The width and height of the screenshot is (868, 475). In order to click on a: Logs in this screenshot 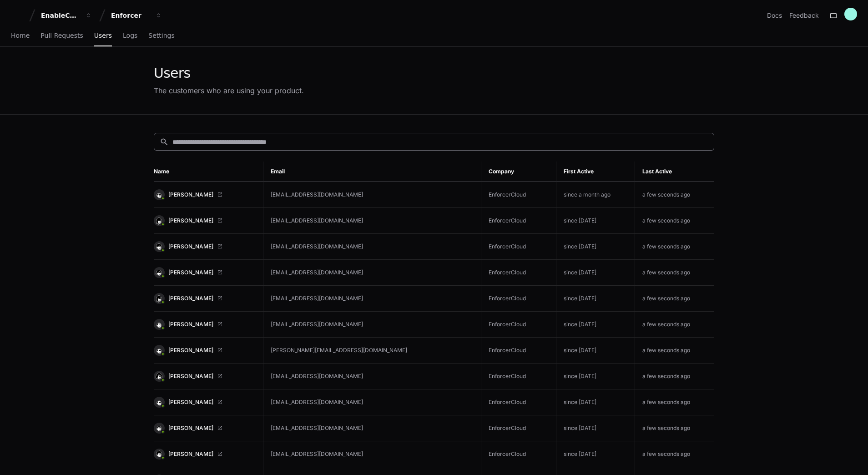, I will do `click(130, 36)`.